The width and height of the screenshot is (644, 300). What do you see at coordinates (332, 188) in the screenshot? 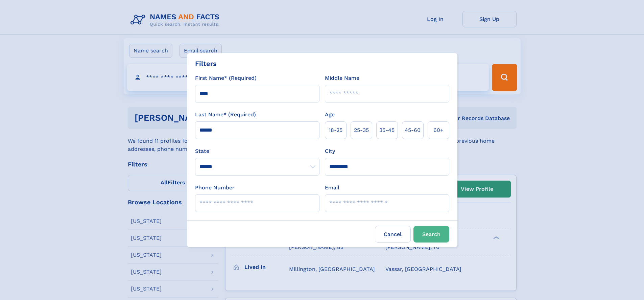
I see `label: Email` at bounding box center [332, 188].